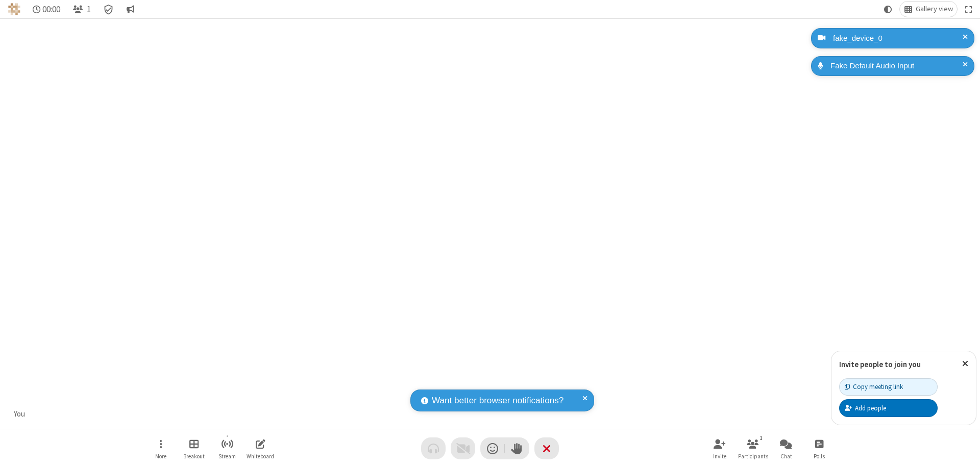  Describe the element at coordinates (720, 449) in the screenshot. I see `button: Invite participants (⌘+Shift+I)` at that location.